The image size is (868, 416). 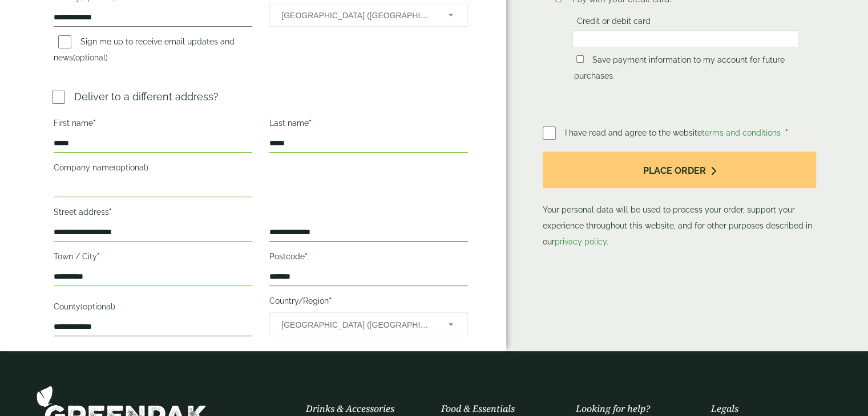 I want to click on label: Save payment information to my account for future purchases., so click(x=679, y=69).